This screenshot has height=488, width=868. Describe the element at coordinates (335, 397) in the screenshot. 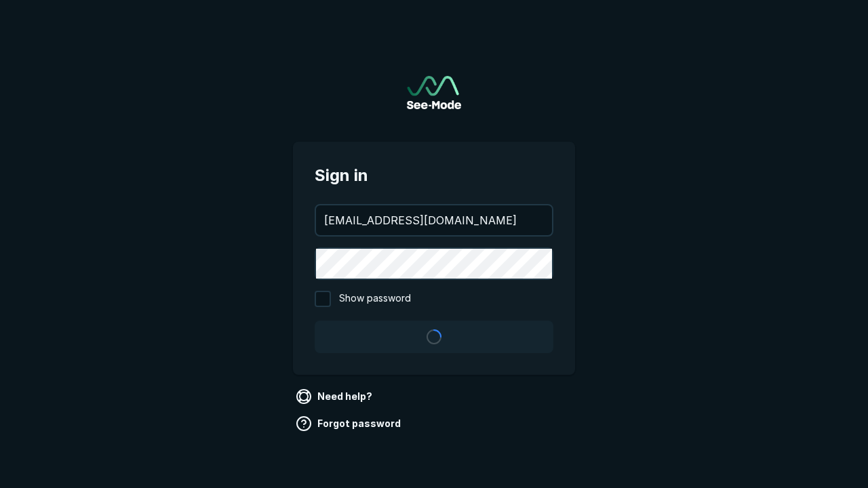

I see `a: Need help?` at that location.